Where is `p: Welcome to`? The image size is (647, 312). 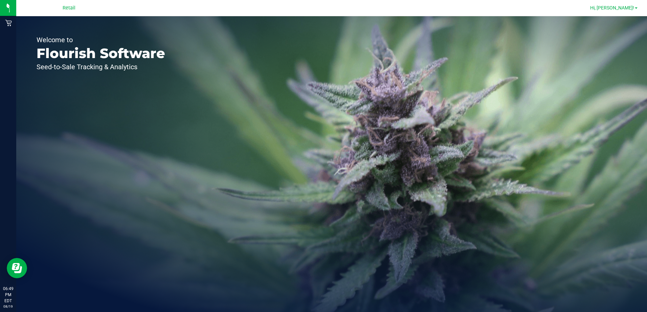
p: Welcome to is located at coordinates (101, 40).